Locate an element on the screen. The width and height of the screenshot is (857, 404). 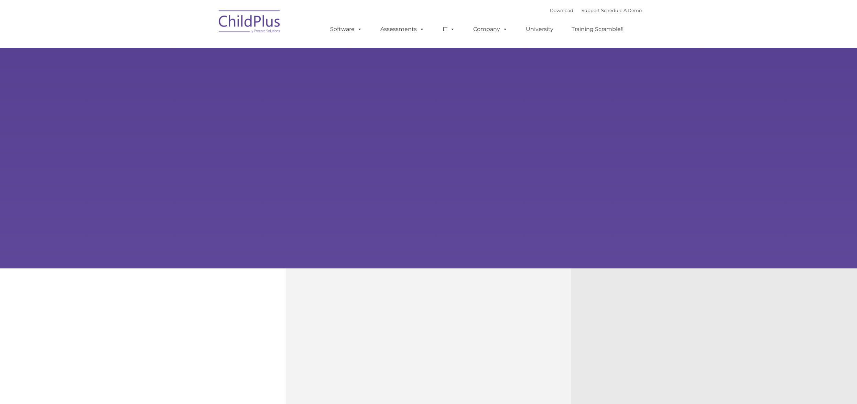
a: IT is located at coordinates (449, 29).